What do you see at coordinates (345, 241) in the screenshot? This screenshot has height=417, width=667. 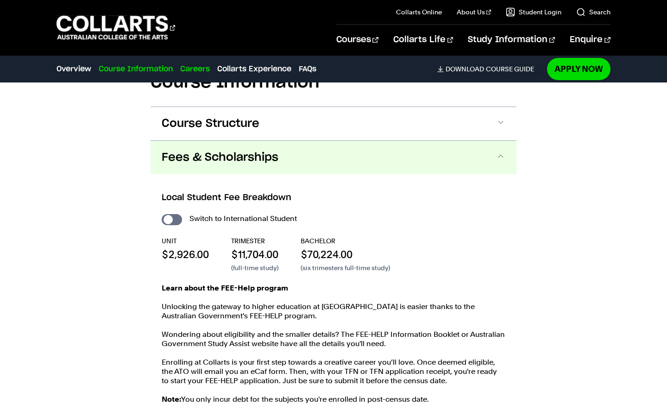 I see `p: BACHELOR` at bounding box center [345, 241].